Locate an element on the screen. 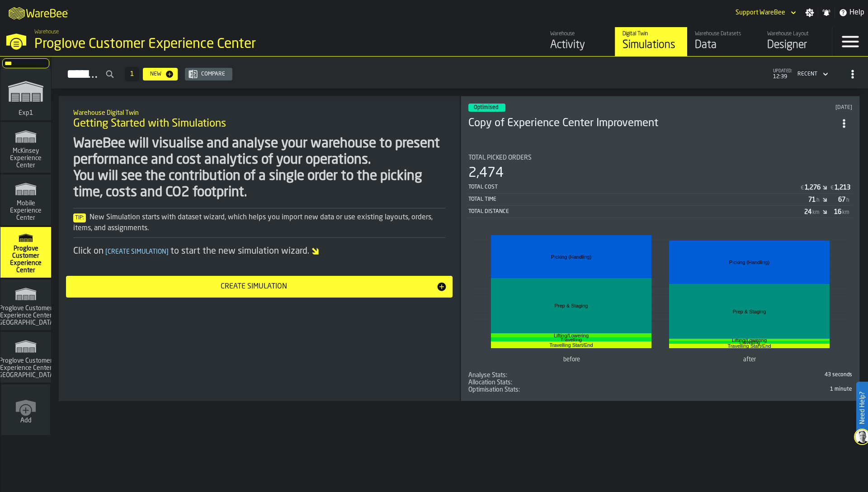  div: Click on to start the new simulation wizard. is located at coordinates (259, 252).